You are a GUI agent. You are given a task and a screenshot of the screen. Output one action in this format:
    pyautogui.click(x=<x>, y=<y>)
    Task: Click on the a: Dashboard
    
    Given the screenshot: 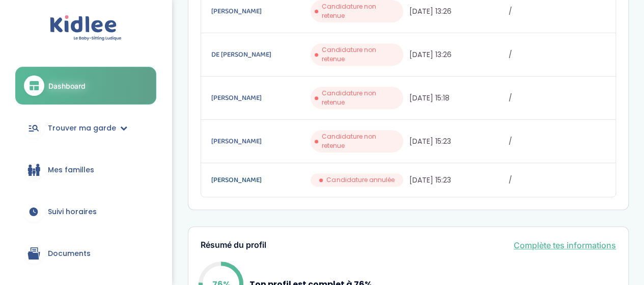 What is the action you would take?
    pyautogui.click(x=85, y=86)
    